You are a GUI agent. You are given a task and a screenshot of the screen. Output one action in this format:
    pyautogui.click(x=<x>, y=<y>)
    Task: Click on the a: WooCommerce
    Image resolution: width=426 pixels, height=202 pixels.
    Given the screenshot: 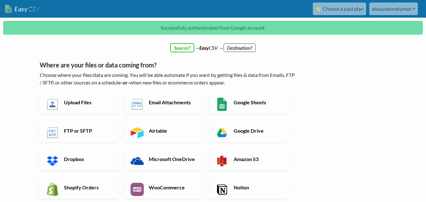 What is the action you would take?
    pyautogui.click(x=163, y=188)
    